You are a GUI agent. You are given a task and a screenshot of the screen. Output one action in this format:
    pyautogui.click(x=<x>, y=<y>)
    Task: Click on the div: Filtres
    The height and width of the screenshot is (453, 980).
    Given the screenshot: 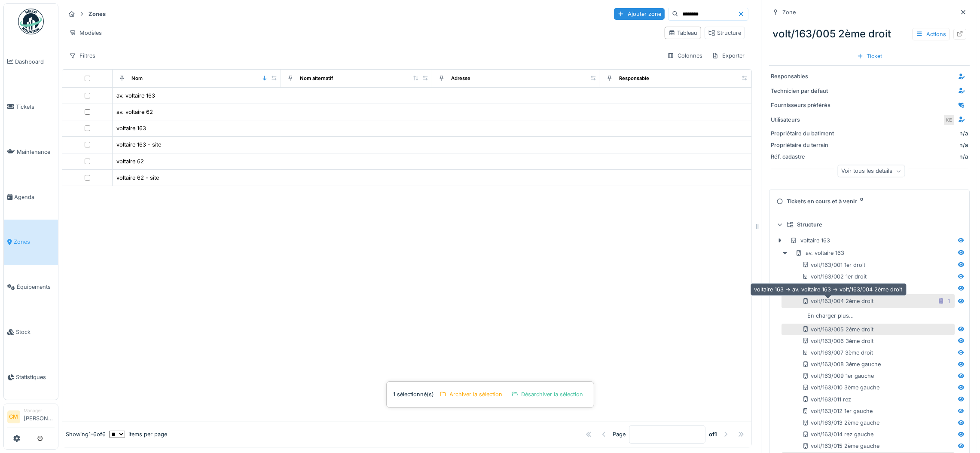 What is the action you would take?
    pyautogui.click(x=82, y=55)
    